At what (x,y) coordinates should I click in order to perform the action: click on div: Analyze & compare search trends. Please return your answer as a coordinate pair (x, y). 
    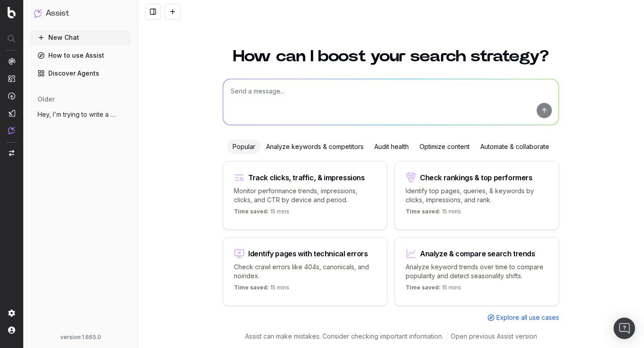
    Looking at the image, I should click on (478, 254).